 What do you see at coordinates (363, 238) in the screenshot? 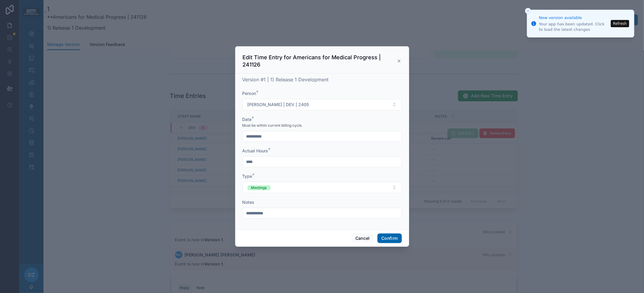
I see `button: Cancel` at bounding box center [363, 238].